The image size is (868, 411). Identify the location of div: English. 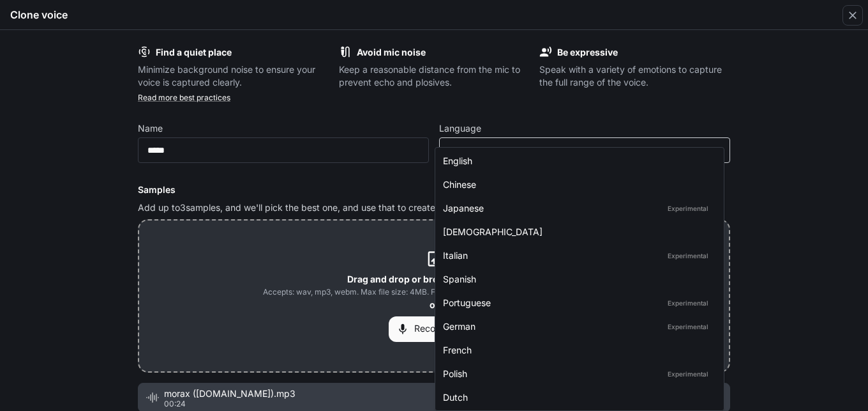
(577, 160).